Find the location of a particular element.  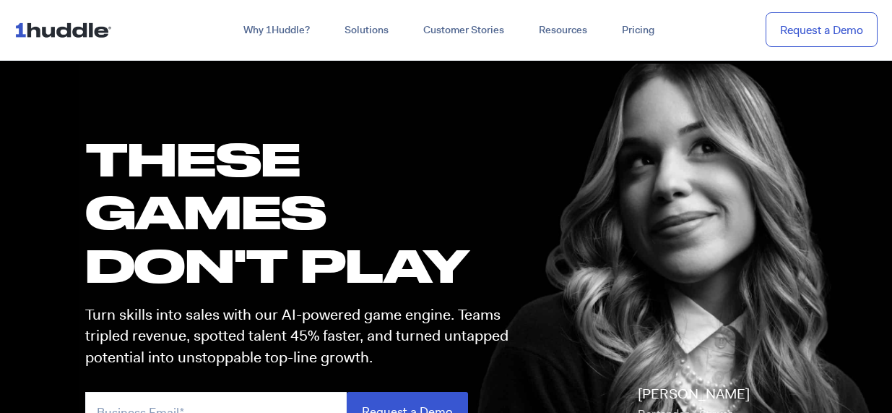

a: Solutions is located at coordinates (366, 30).